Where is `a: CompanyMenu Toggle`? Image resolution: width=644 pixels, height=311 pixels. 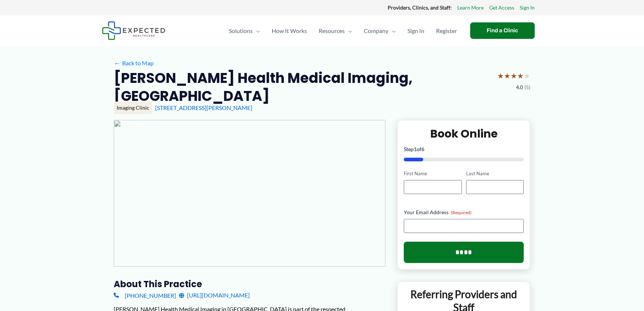 a: CompanyMenu Toggle is located at coordinates (380, 31).